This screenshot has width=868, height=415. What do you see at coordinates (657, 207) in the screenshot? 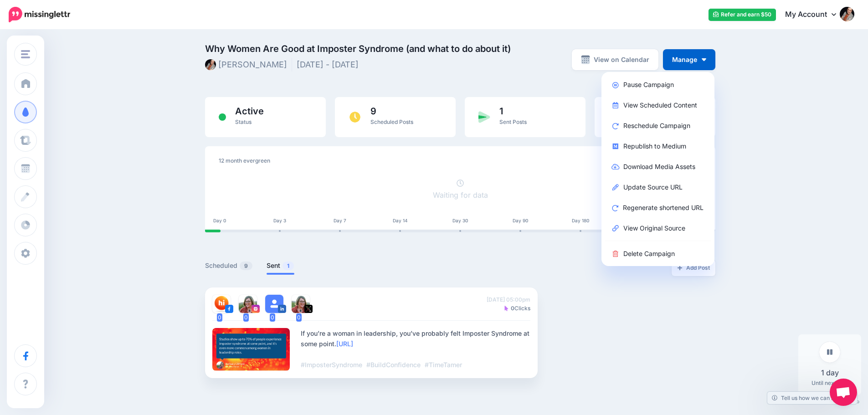
I see `a: Regenerate shortened URL` at bounding box center [657, 207].